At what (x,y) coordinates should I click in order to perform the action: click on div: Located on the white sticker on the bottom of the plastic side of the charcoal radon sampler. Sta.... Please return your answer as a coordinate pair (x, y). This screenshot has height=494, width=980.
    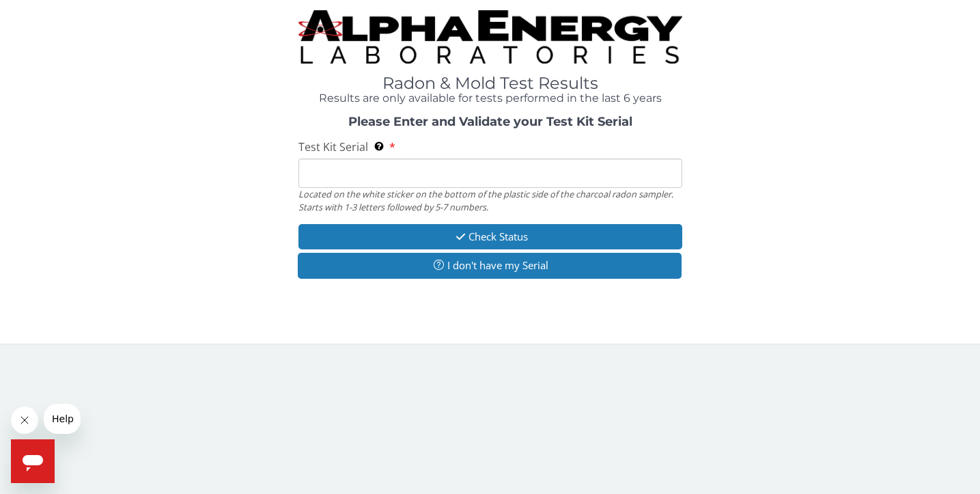
    Looking at the image, I should click on (490, 200).